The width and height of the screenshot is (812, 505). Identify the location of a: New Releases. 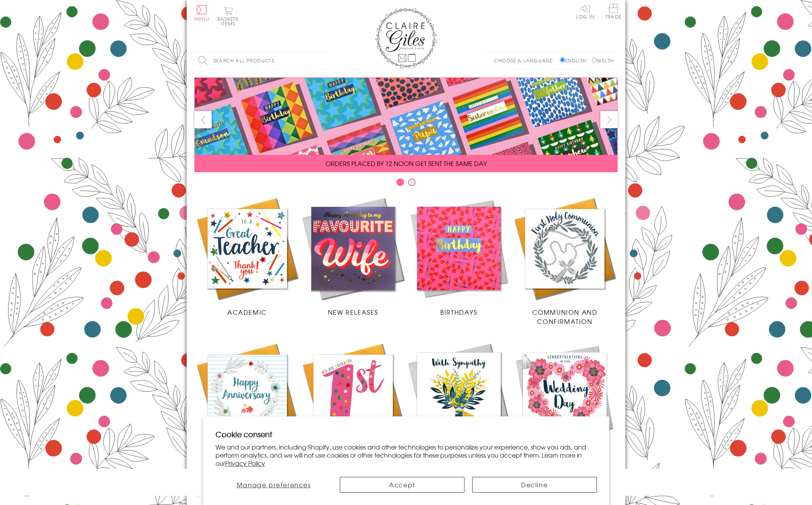
(353, 256).